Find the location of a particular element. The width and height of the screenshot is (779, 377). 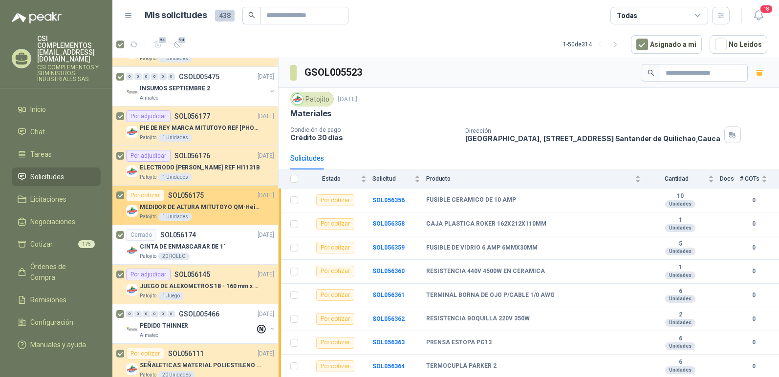

span: Configuración is located at coordinates (52, 322).